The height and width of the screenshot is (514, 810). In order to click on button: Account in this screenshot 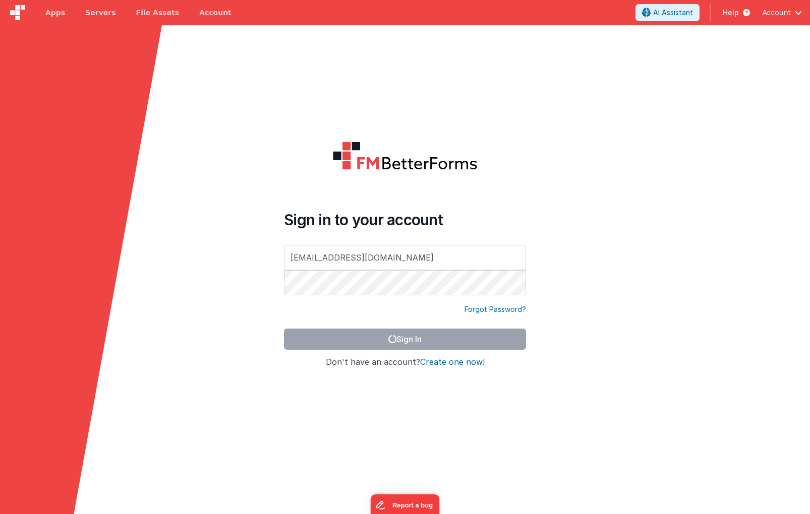, I will do `click(782, 13)`.